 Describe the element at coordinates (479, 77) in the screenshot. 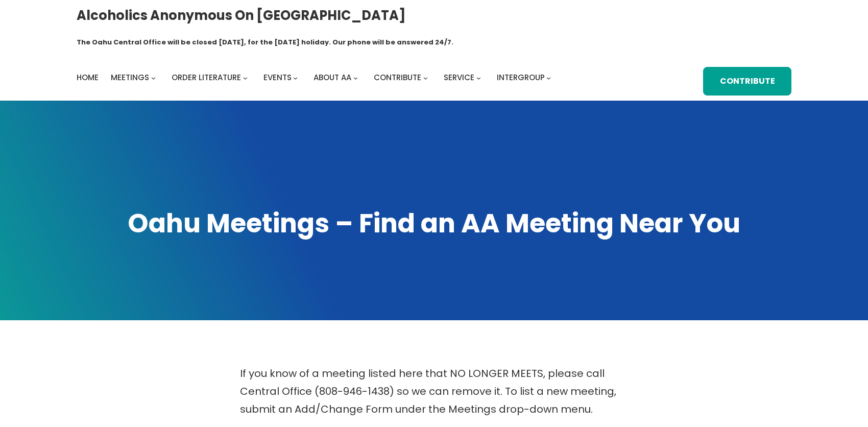

I see `button: Service submenu` at that location.